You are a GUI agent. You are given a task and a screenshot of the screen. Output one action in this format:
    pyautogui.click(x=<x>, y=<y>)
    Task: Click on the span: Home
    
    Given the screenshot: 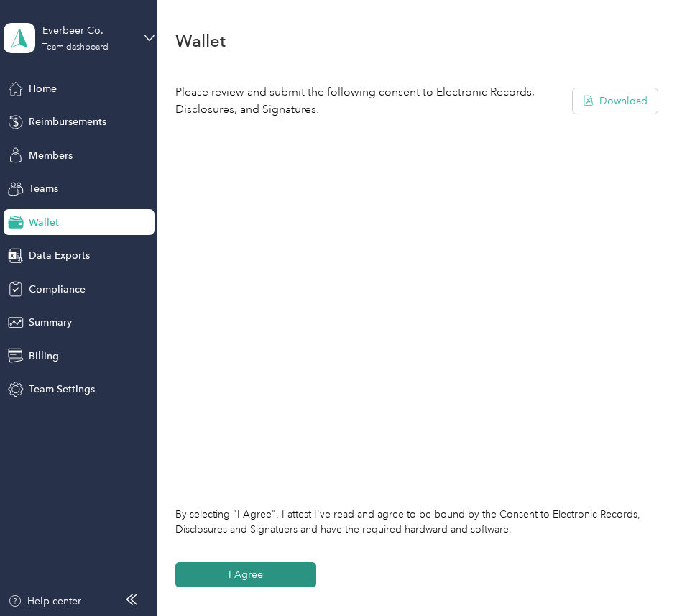 What is the action you would take?
    pyautogui.click(x=43, y=89)
    